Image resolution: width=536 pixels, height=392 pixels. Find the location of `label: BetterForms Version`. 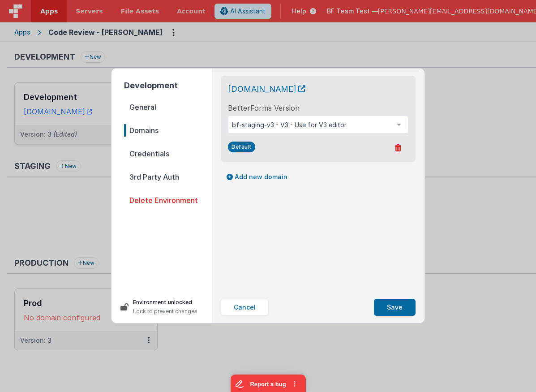

label: BetterForms Version is located at coordinates (264, 108).